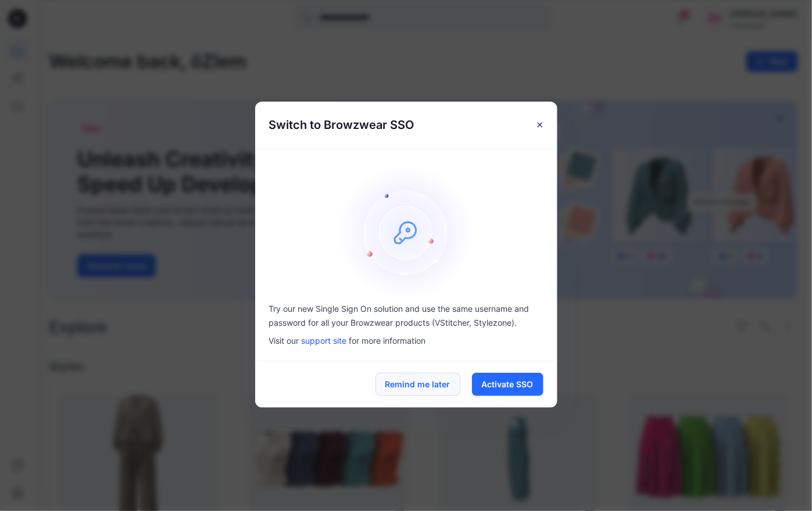 This screenshot has height=511, width=812. Describe the element at coordinates (406, 340) in the screenshot. I see `p: Visit our for more information` at that location.